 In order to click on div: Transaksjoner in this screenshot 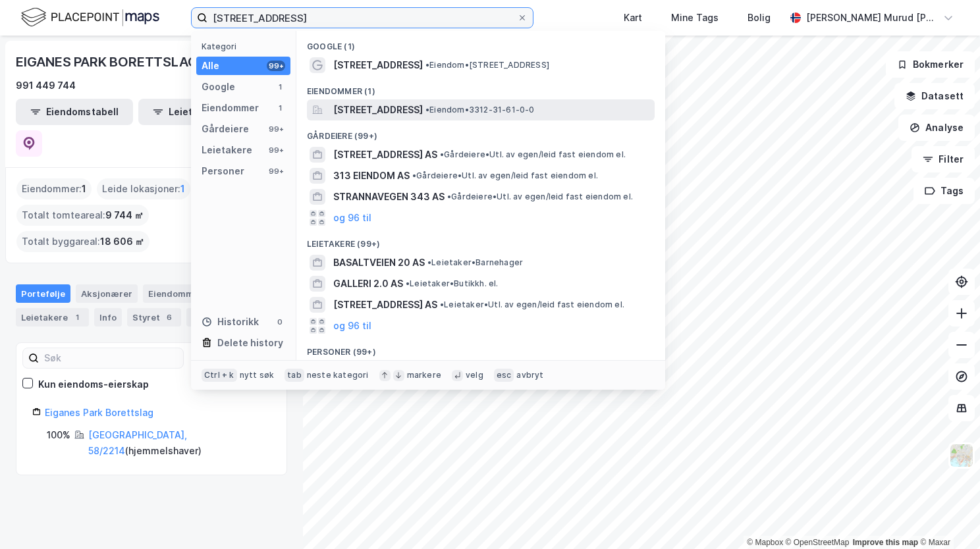, I will do `click(231, 317)`.